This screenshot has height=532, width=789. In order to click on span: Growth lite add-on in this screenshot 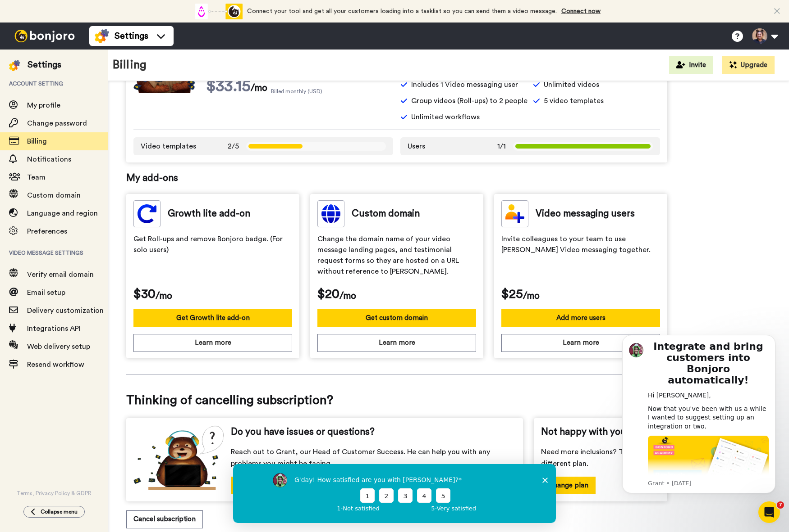, I will do `click(208, 214)`.